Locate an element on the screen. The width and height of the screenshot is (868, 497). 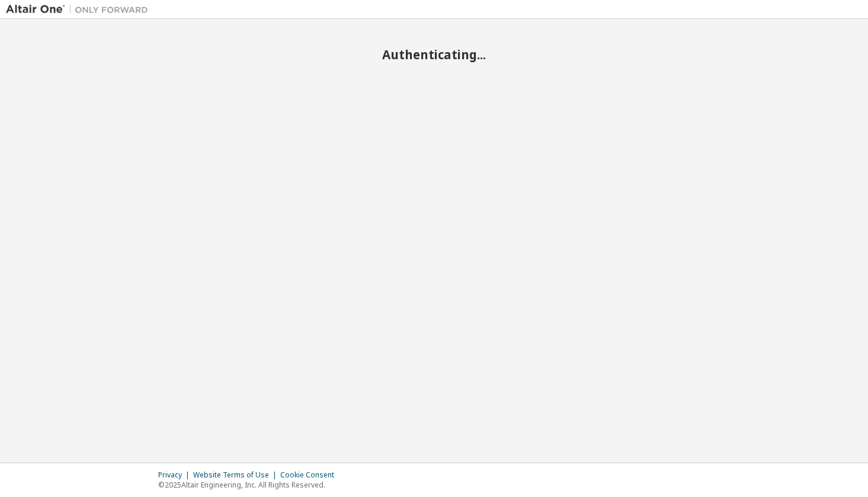
p: © 2025 Altair Engineering, Inc. All Rights Reserved. is located at coordinates (250, 485).